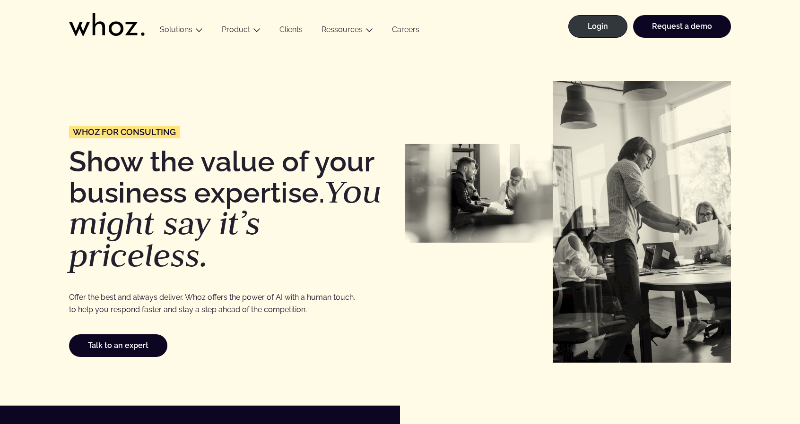 The height and width of the screenshot is (424, 800). I want to click on button: Ressources, so click(347, 31).